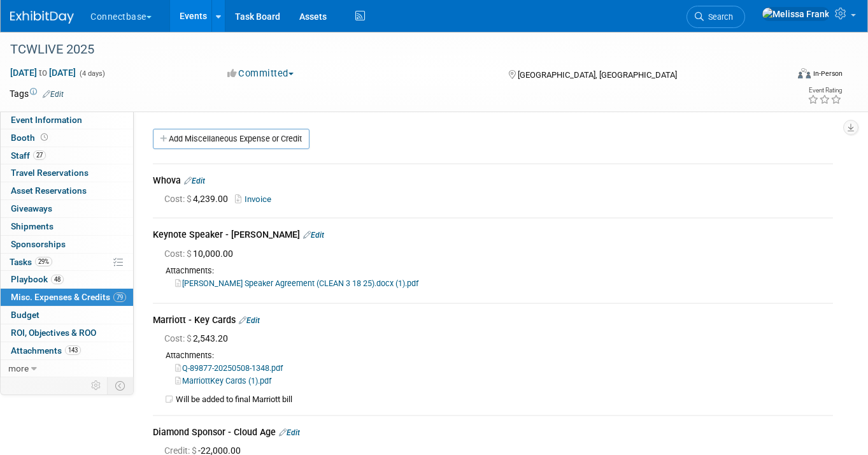 This screenshot has width=868, height=455. I want to click on a: Q-89877-20250508-1348.pdf, so click(229, 368).